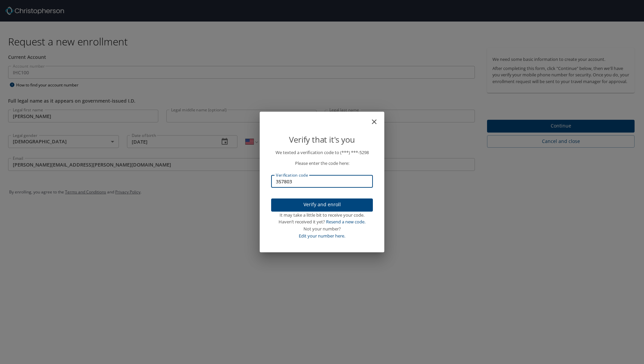 This screenshot has height=364, width=644. Describe the element at coordinates (322, 163) in the screenshot. I see `p: Please enter the code here:` at that location.